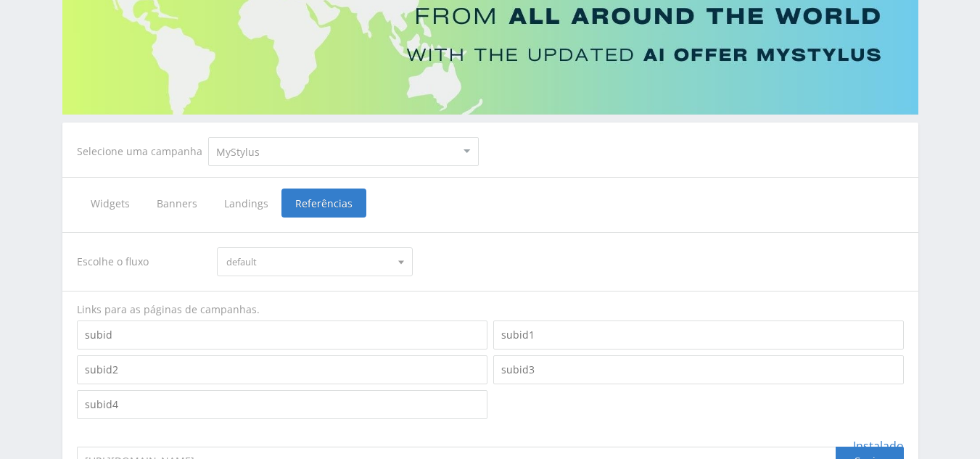 This screenshot has height=459, width=980. What do you see at coordinates (140, 262) in the screenshot?
I see `div: Escolhe o fluxo` at bounding box center [140, 262].